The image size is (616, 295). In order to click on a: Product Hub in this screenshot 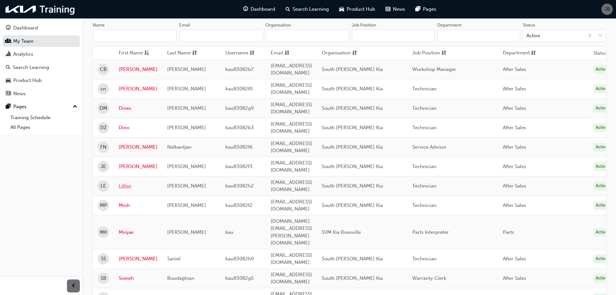, I will do `click(41, 80)`.